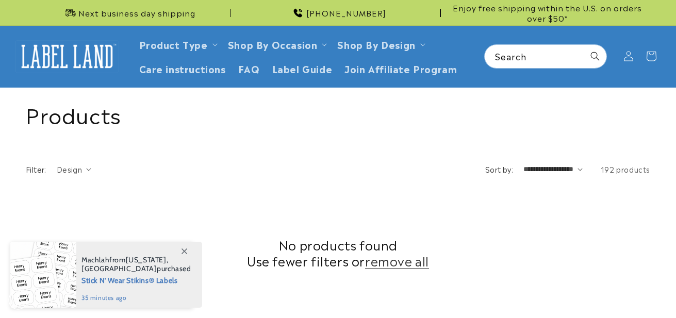 The height and width of the screenshot is (318, 676). I want to click on a: Label Land, so click(67, 56).